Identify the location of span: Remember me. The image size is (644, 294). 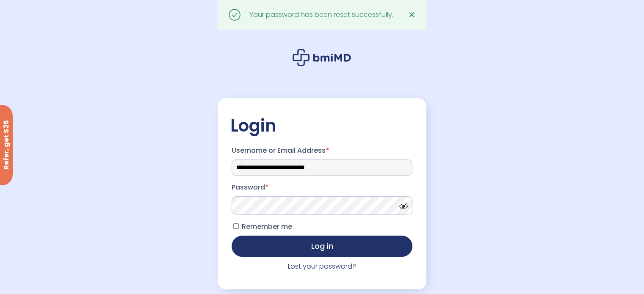
(267, 226).